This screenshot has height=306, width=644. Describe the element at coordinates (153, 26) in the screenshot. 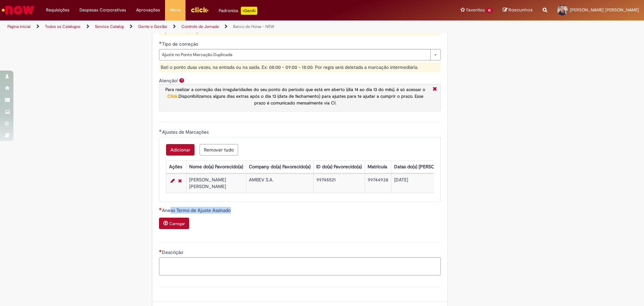

I see `a: Gente e Gestão` at that location.